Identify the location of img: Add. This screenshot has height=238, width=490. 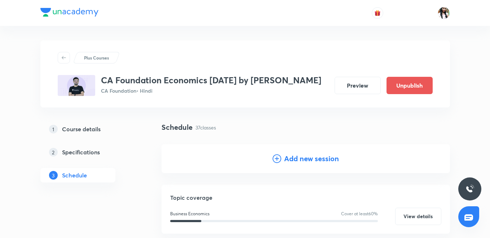
(435, 159).